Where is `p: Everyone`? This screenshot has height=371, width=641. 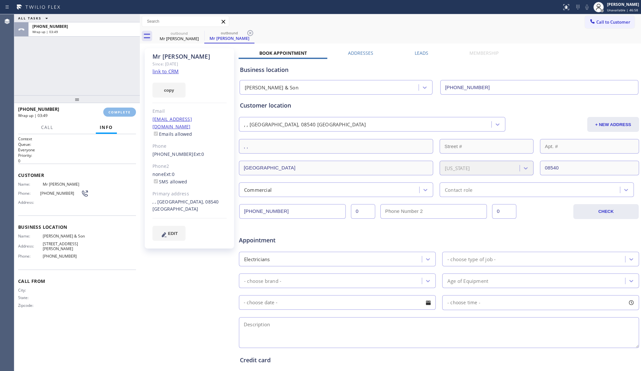
p: Everyone is located at coordinates (77, 150).